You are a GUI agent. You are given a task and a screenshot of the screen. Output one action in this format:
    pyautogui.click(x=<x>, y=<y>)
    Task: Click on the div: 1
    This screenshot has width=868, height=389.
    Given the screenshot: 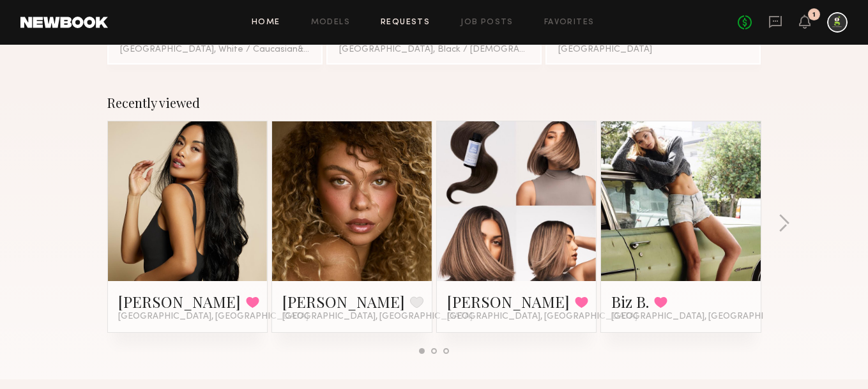 What is the action you would take?
    pyautogui.click(x=813, y=15)
    